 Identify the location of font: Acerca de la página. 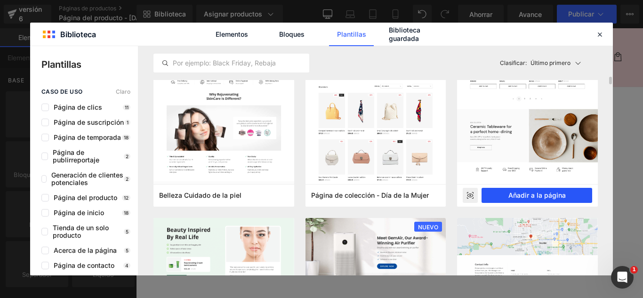
(85, 250).